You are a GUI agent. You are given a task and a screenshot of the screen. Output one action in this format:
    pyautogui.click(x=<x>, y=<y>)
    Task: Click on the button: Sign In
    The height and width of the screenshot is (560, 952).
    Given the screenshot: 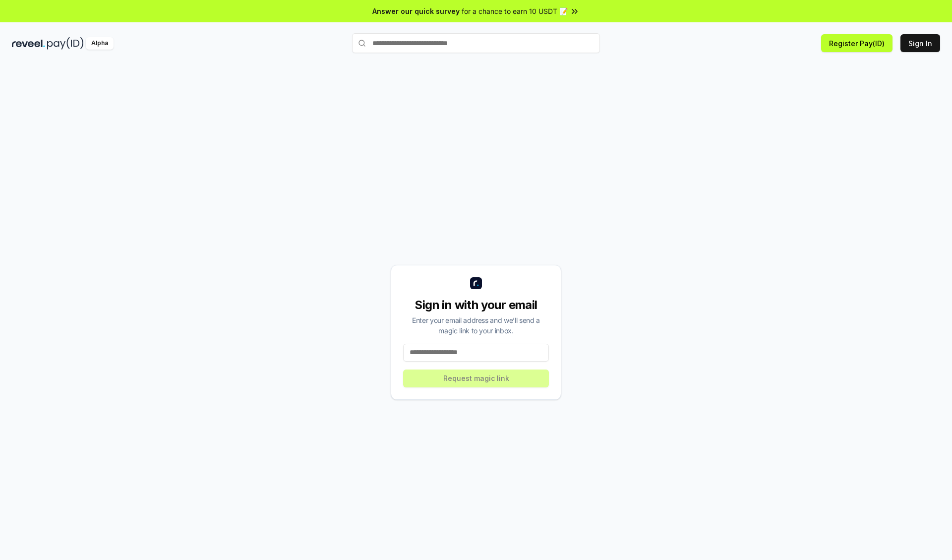 What is the action you would take?
    pyautogui.click(x=921, y=43)
    